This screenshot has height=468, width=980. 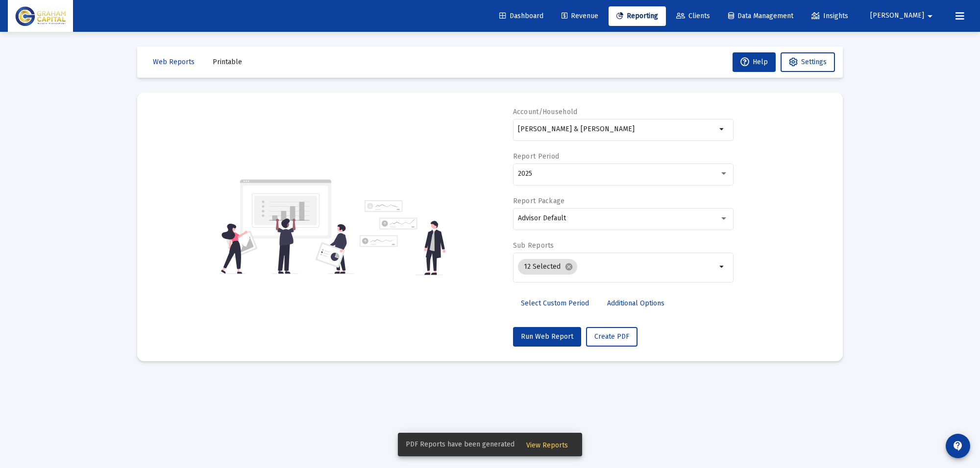 What do you see at coordinates (761, 15) in the screenshot?
I see `span: Data Management` at bounding box center [761, 15].